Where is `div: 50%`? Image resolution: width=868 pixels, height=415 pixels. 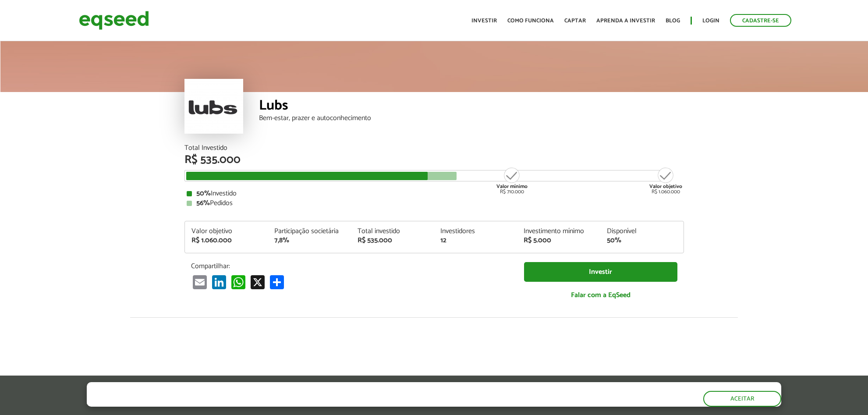
div: 50% is located at coordinates (642, 241).